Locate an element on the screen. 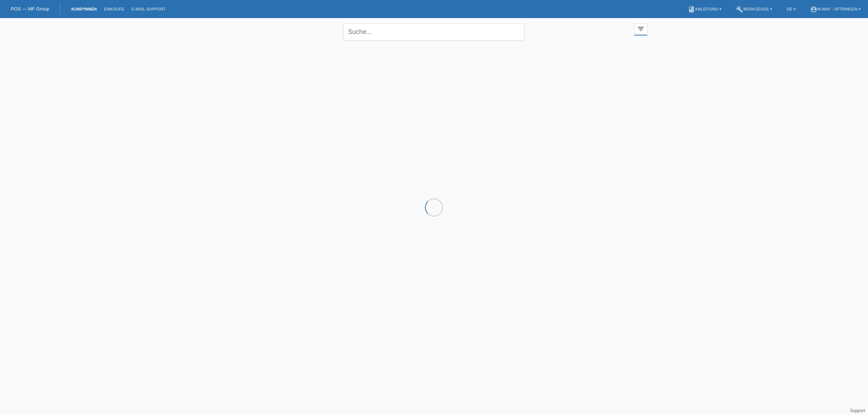 Image resolution: width=868 pixels, height=415 pixels. a: E-Mail Support is located at coordinates (149, 9).